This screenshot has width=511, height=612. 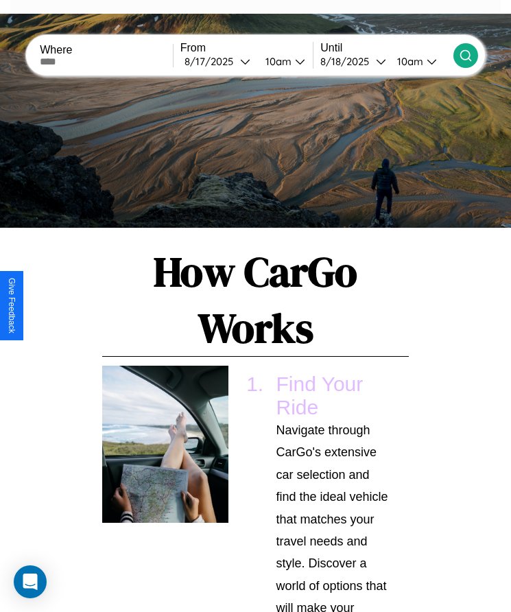 What do you see at coordinates (30, 582) in the screenshot?
I see `div: Open Intercom Messenger` at bounding box center [30, 582].